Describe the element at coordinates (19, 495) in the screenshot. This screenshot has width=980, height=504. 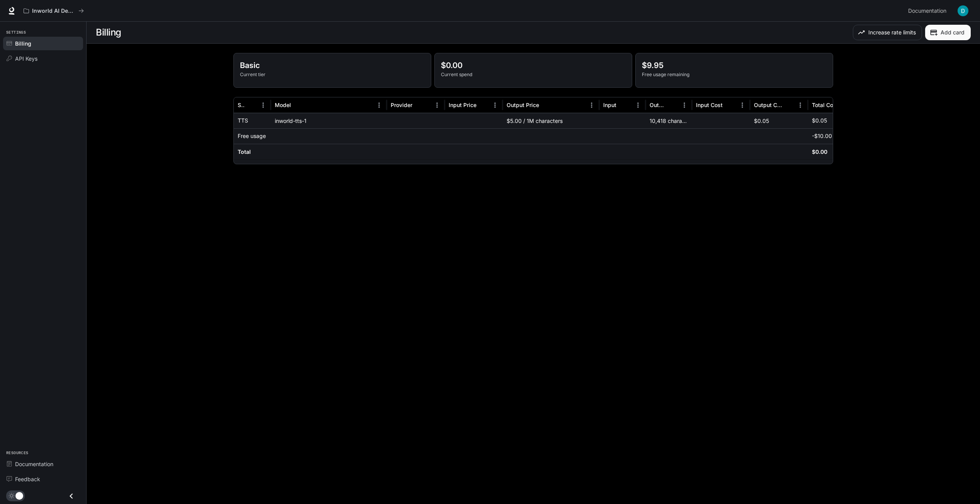
I see `span: Dark mode toggle` at that location.